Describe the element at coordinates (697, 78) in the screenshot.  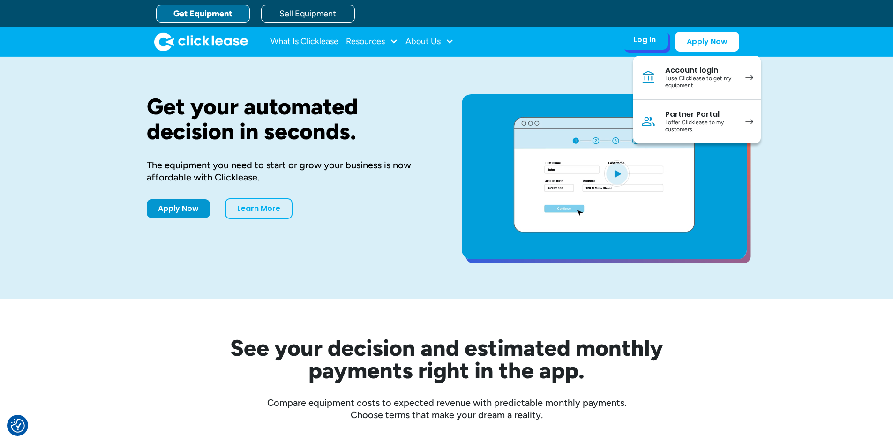
I see `a: Account loginI use Clicklease to get my equipment` at that location.